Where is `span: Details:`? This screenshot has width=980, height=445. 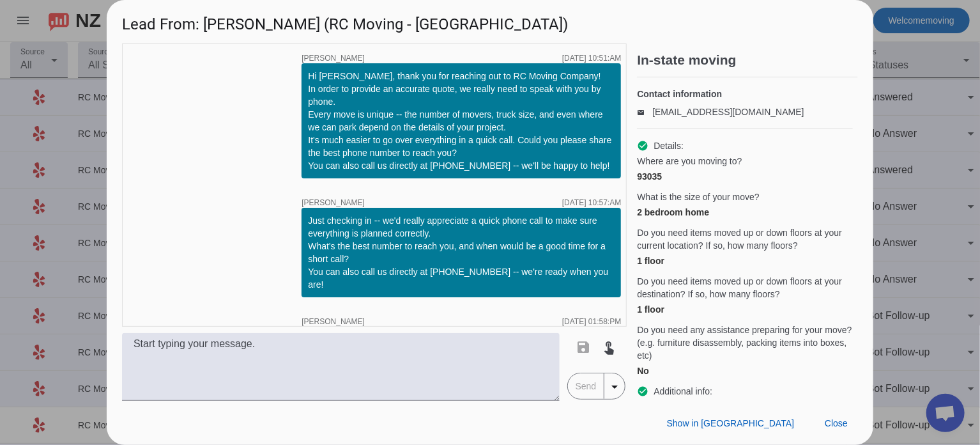 span: Details: is located at coordinates (668, 145).